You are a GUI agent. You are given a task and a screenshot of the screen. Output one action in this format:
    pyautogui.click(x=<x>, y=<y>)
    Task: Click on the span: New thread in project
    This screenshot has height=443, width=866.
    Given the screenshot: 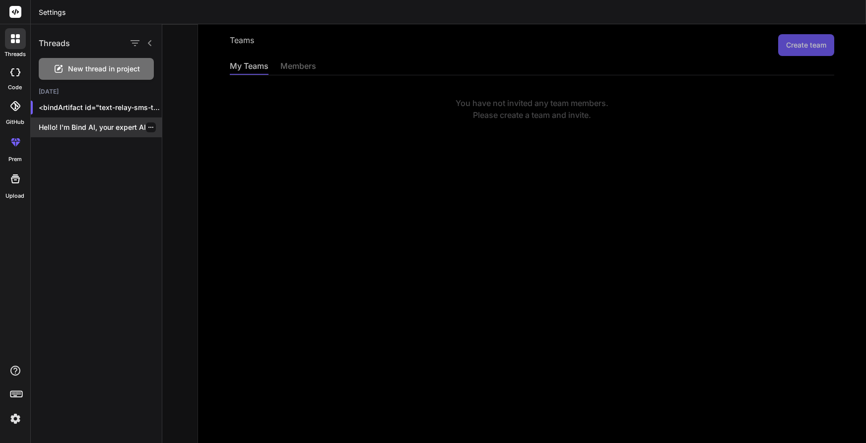 What is the action you would take?
    pyautogui.click(x=104, y=69)
    